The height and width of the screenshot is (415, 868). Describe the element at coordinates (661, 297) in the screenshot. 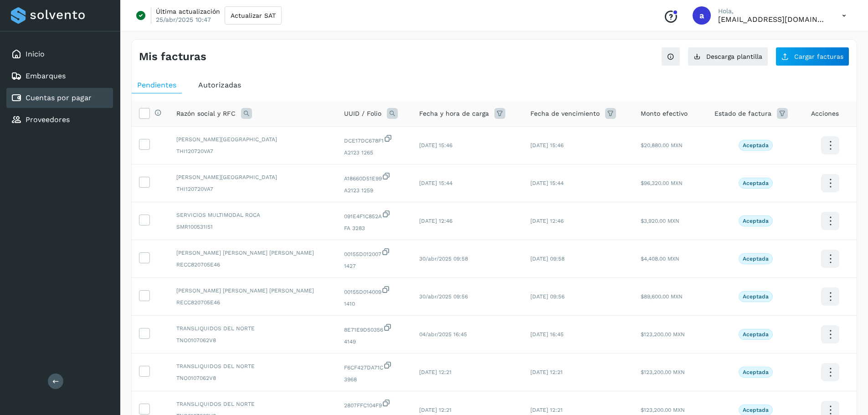

I see `span: $89,600.00 MXN` at that location.